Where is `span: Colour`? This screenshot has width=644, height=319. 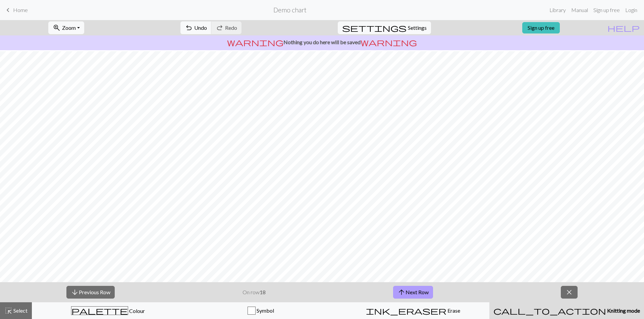
span: Colour is located at coordinates (137, 311).